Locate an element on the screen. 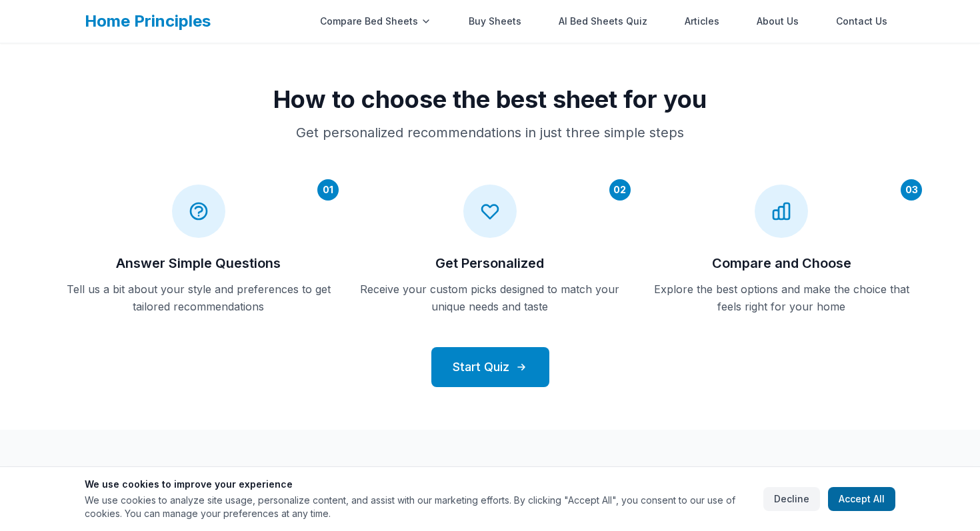  div: 02 is located at coordinates (620, 190).